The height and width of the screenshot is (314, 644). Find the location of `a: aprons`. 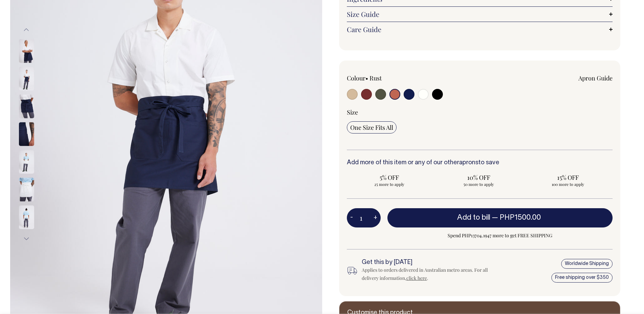

a: aprons is located at coordinates (469, 162).